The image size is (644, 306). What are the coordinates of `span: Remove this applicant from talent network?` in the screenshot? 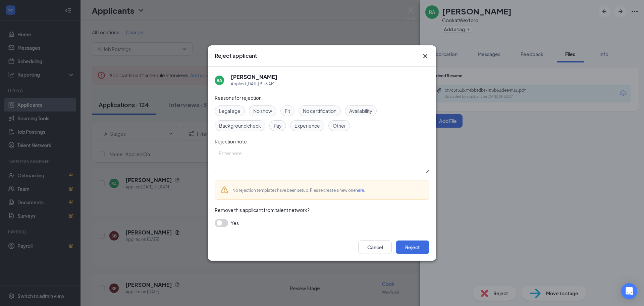 It's located at (262, 210).